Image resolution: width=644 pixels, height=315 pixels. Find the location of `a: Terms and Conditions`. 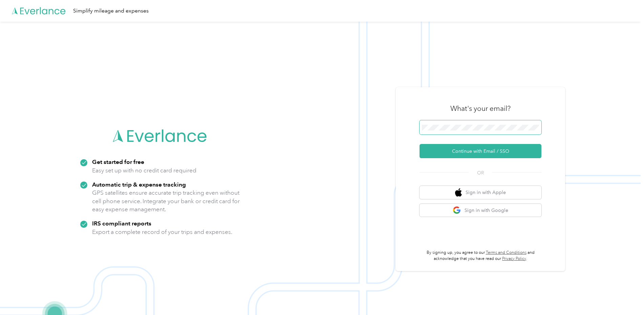

a: Terms and Conditions is located at coordinates (506, 252).